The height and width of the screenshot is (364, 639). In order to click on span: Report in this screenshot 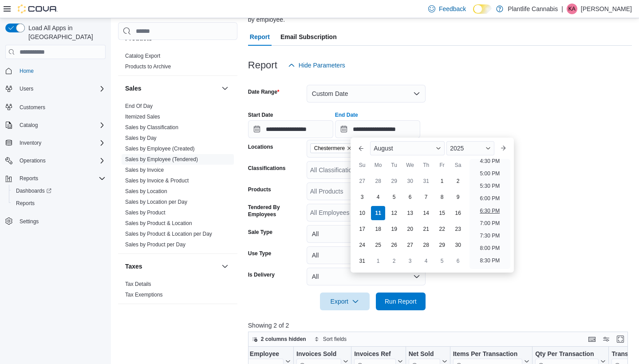, I will do `click(260, 37)`.